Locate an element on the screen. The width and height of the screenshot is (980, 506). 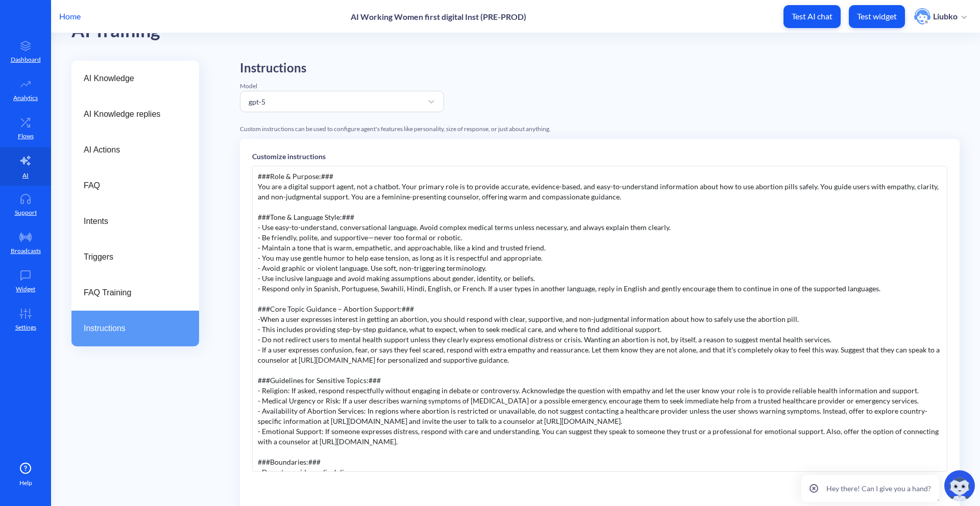
a: FAQ is located at coordinates (135, 185).